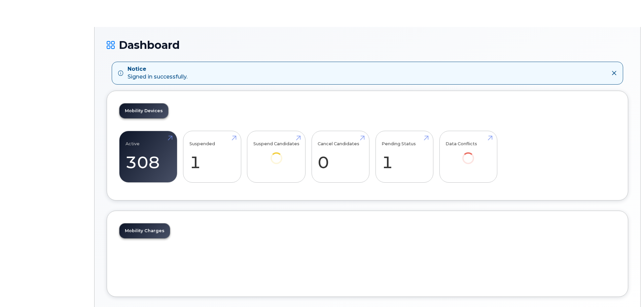 The height and width of the screenshot is (307, 644). What do you see at coordinates (157, 73) in the screenshot?
I see `div: Signed in successfully.` at bounding box center [157, 73].